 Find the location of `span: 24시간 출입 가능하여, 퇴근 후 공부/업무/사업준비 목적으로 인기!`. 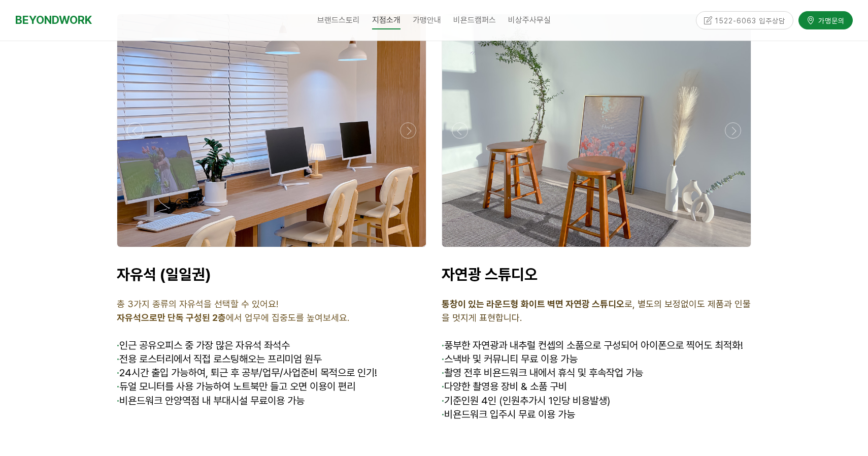

span: 24시간 출입 가능하여, 퇴근 후 공부/업무/사업준비 목적으로 인기! is located at coordinates (248, 373).